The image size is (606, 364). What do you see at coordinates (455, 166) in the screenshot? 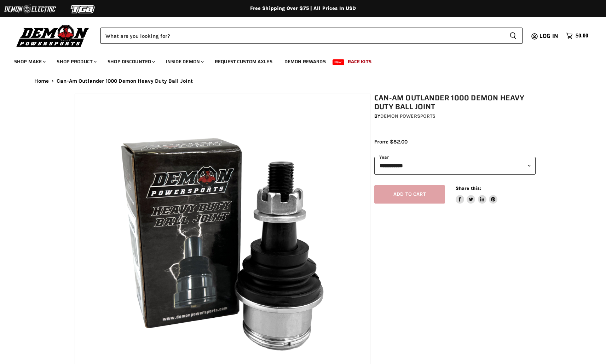
I see `select: year` at bounding box center [455, 166].